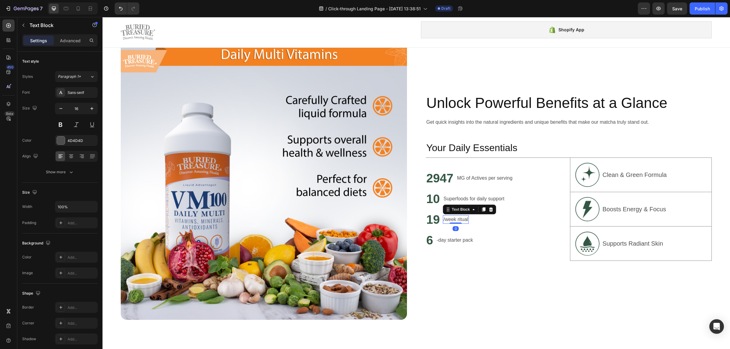 This screenshot has height=349, width=730. I want to click on p: Unlock Powerful Benefits at a Glance, so click(466, 86).